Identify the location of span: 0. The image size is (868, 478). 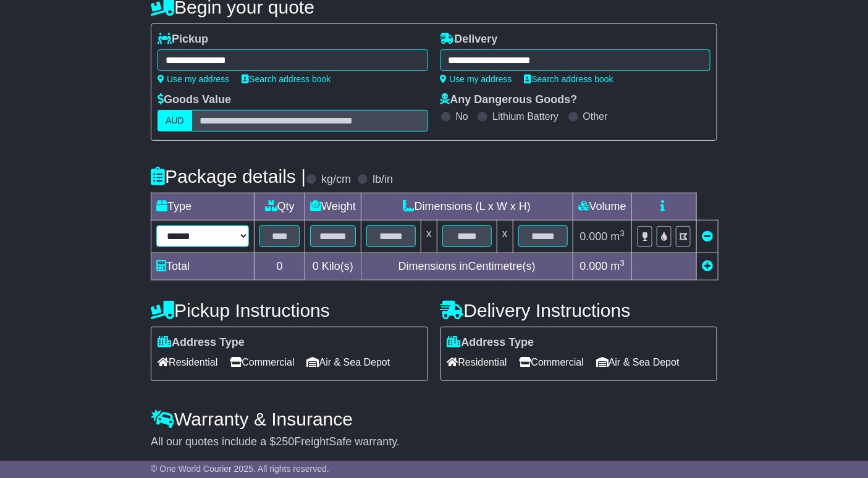
(315, 267).